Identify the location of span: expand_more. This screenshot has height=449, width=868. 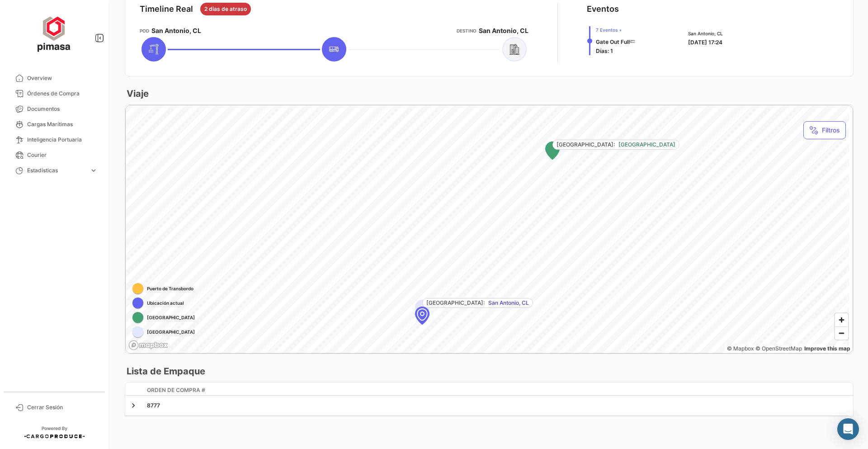
(93, 171).